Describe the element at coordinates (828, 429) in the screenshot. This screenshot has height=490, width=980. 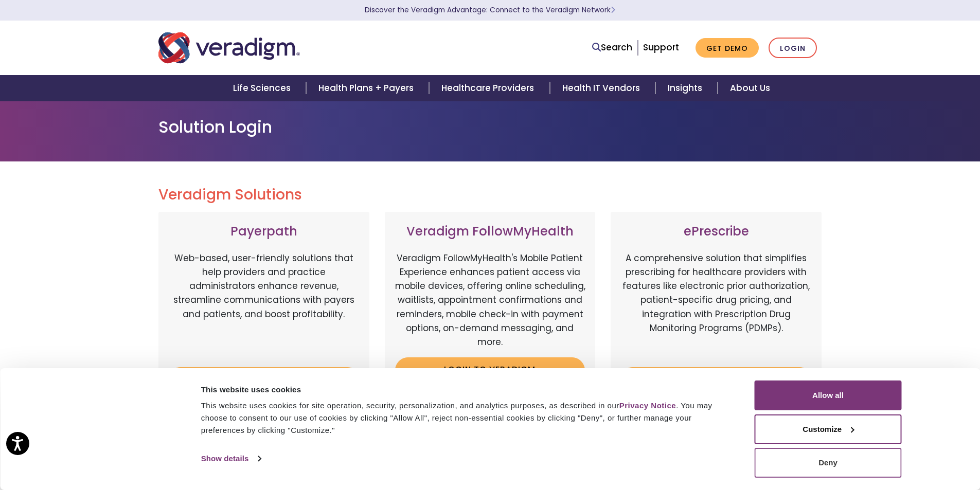
I see `button: Customize` at that location.